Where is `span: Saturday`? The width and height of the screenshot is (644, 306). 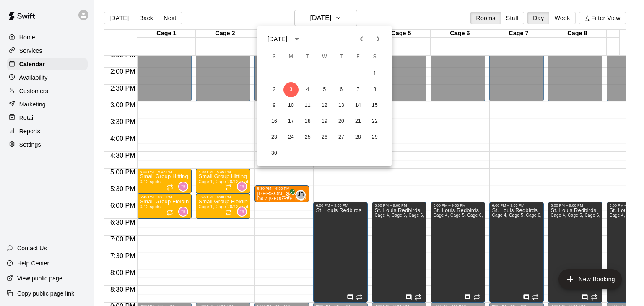 span: Saturday is located at coordinates (375, 57).